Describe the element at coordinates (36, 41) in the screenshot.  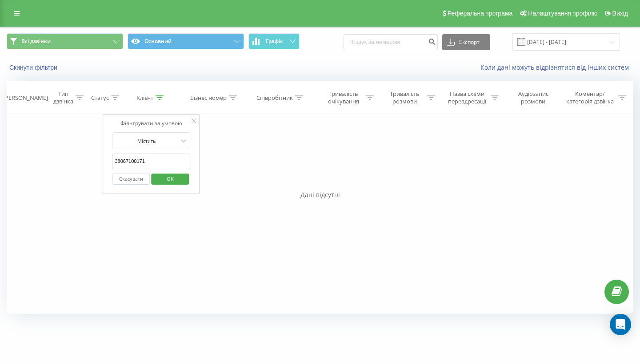
I see `span: Всі дзвінки` at that location.